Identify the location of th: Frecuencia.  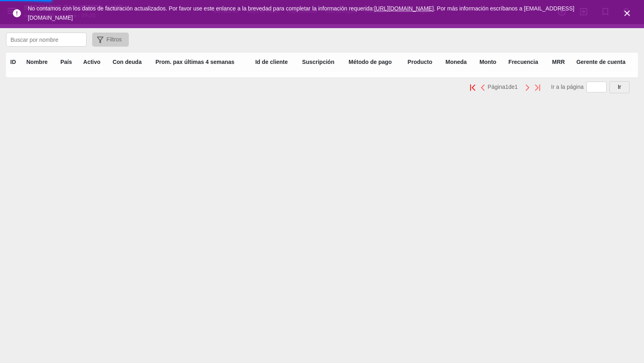
(526, 62).